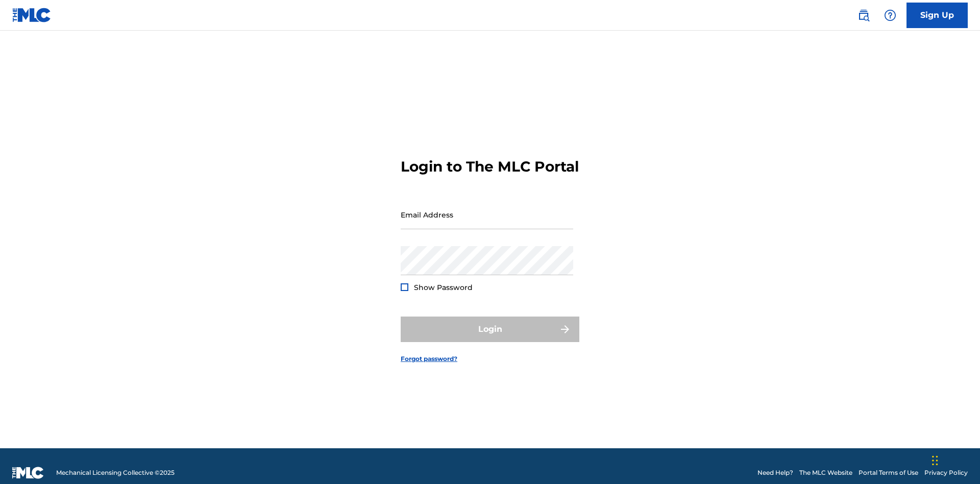  Describe the element at coordinates (890, 15) in the screenshot. I see `img: help` at that location.